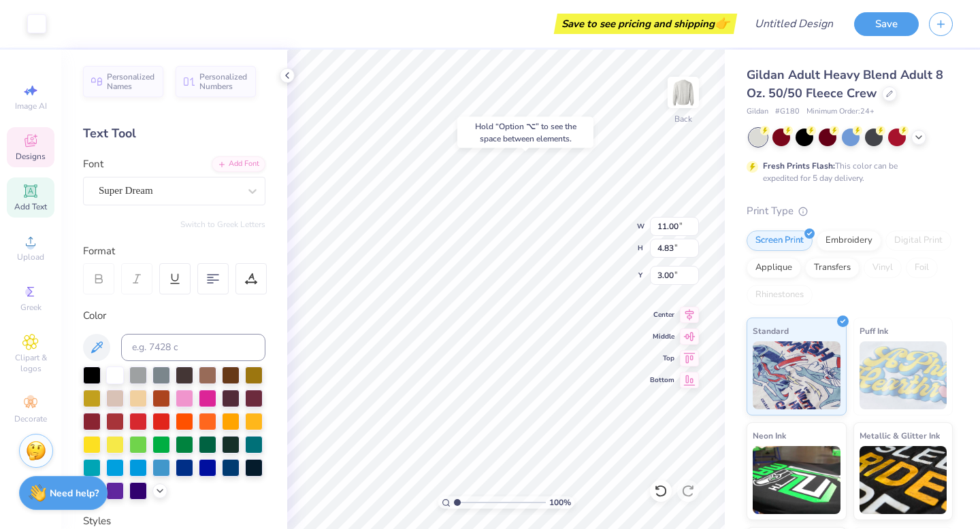  Describe the element at coordinates (793, 24) in the screenshot. I see `input: Untitled Design` at that location.